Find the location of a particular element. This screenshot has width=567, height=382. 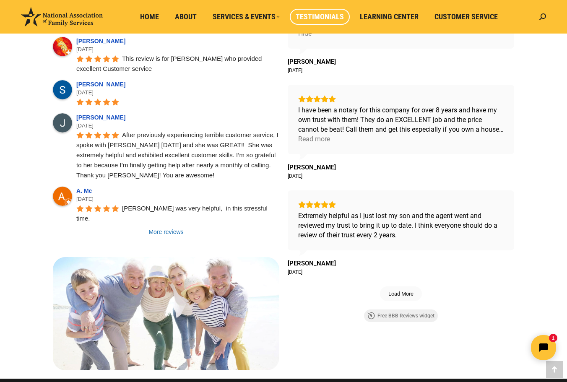

a: About is located at coordinates (186, 17).